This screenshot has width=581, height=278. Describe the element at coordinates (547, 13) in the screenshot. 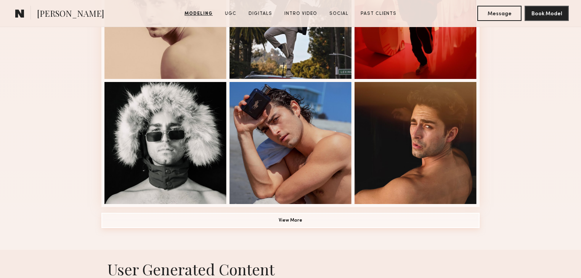

I see `button: Book Model` at that location.